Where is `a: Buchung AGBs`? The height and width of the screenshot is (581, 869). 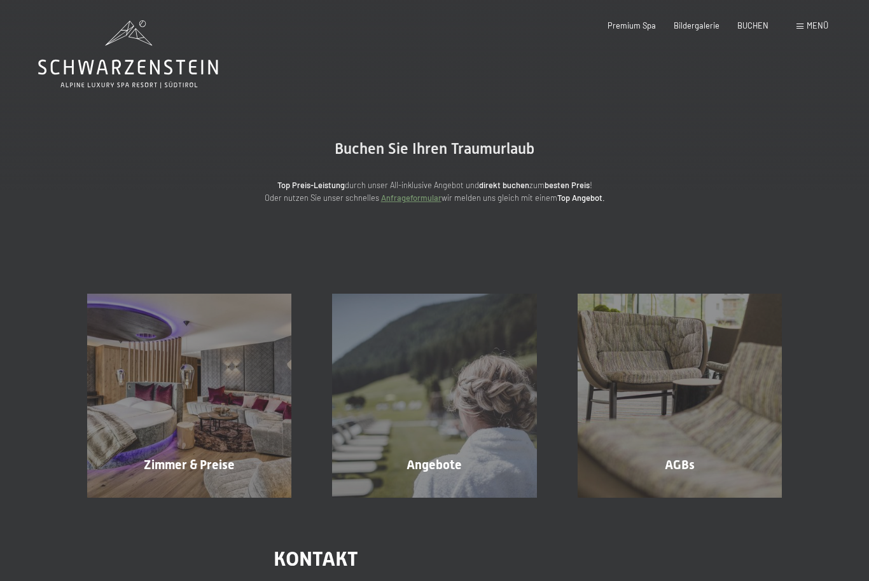
a: Buchung AGBs is located at coordinates (679, 396).